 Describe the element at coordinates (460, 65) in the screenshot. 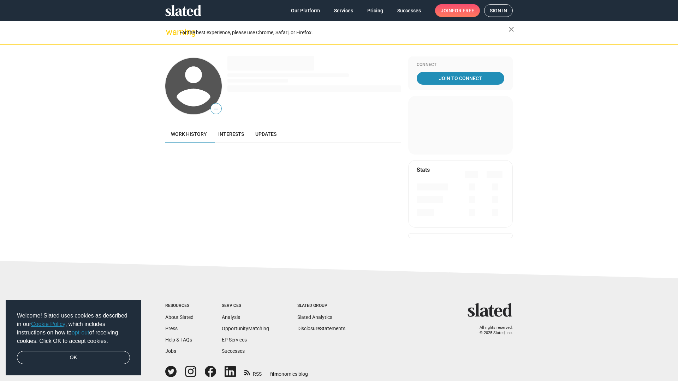

I see `div: Connect` at that location.